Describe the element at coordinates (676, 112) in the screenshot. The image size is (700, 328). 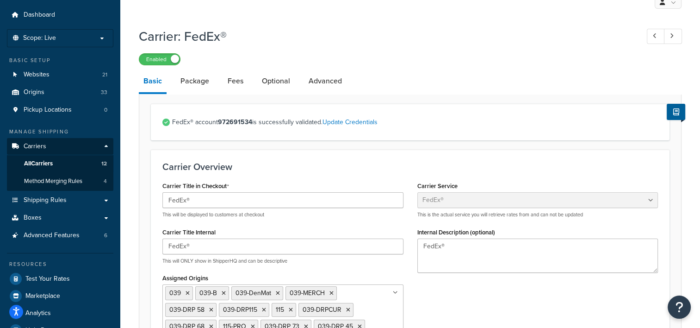
I see `button: Show Help Docs` at that location.